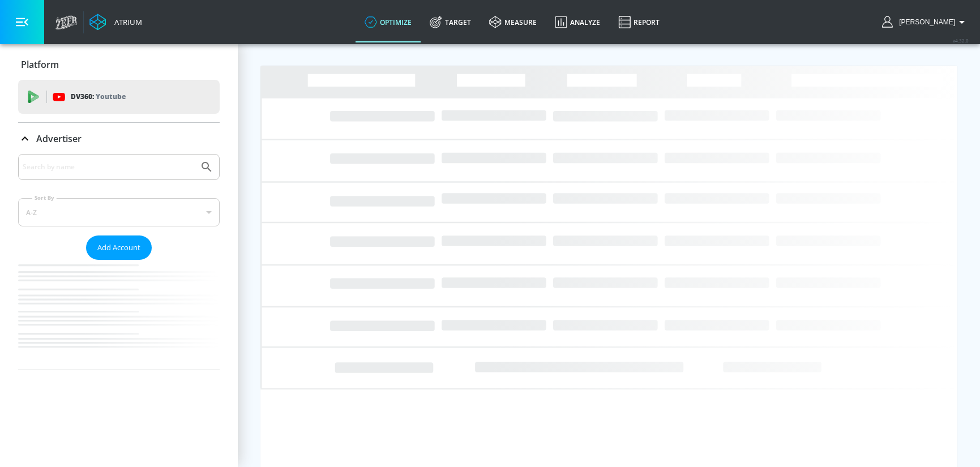 The image size is (980, 467). What do you see at coordinates (119, 212) in the screenshot?
I see `div: A-Z` at bounding box center [119, 212].